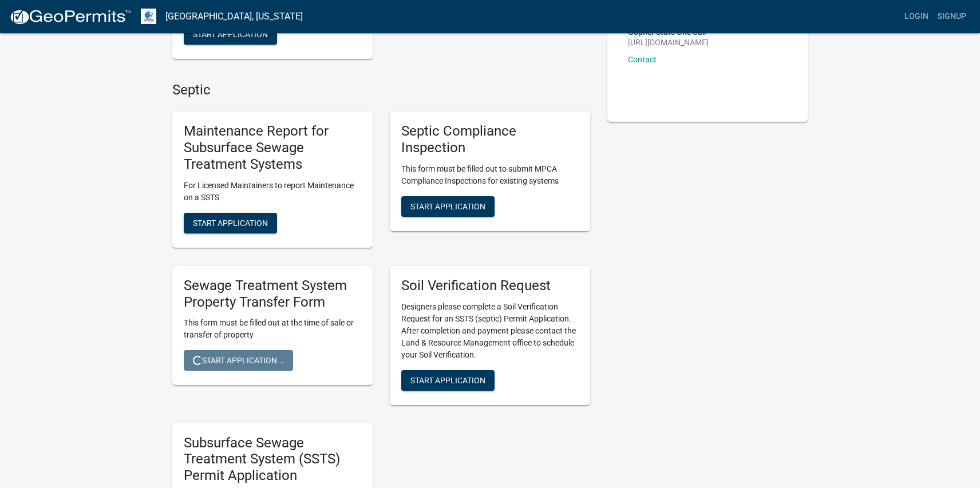  Describe the element at coordinates (916, 17) in the screenshot. I see `a: Login` at that location.